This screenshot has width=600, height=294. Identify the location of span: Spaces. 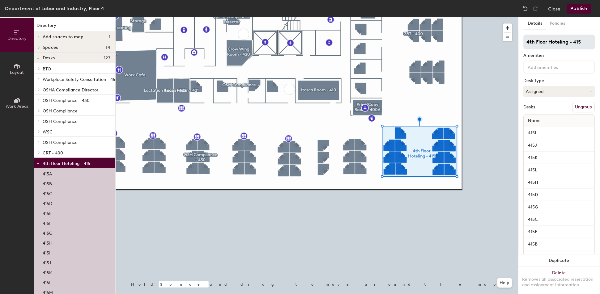
(50, 48).